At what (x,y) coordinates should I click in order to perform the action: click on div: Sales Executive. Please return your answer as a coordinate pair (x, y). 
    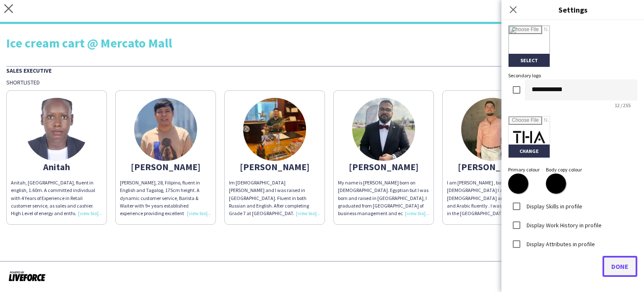
    Looking at the image, I should click on (322, 70).